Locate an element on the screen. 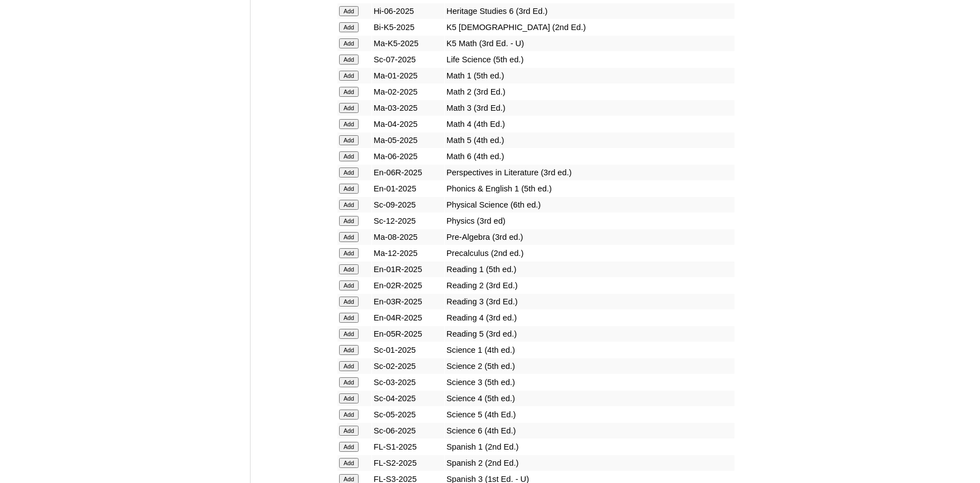 The width and height of the screenshot is (980, 483). td: Sc-04-2025 is located at coordinates (408, 398).